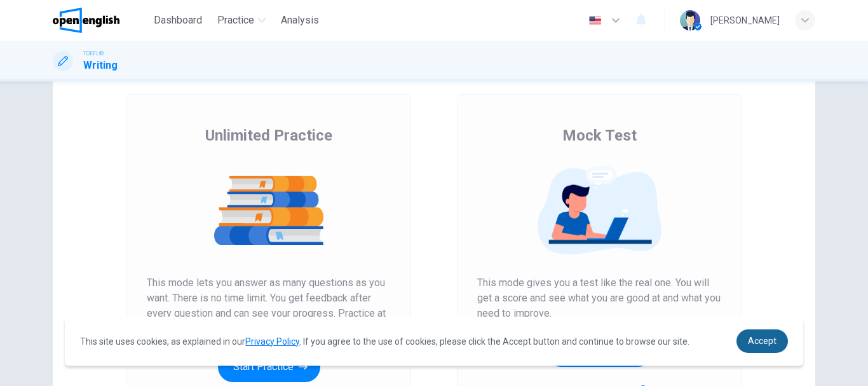  What do you see at coordinates (690, 21) in the screenshot?
I see `img: Profile picture` at bounding box center [690, 21].